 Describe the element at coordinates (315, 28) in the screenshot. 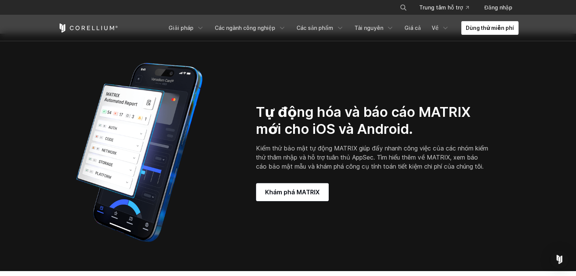

I see `font: Các sản phẩm` at that location.